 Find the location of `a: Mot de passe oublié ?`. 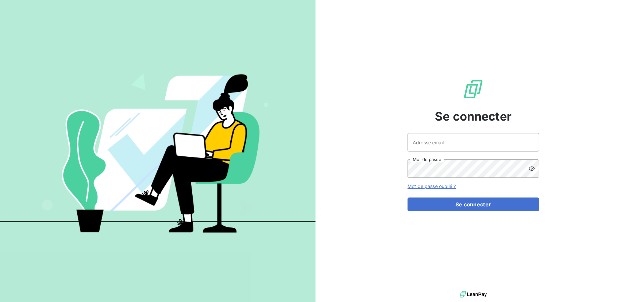

a: Mot de passe oublié ? is located at coordinates (432, 186).